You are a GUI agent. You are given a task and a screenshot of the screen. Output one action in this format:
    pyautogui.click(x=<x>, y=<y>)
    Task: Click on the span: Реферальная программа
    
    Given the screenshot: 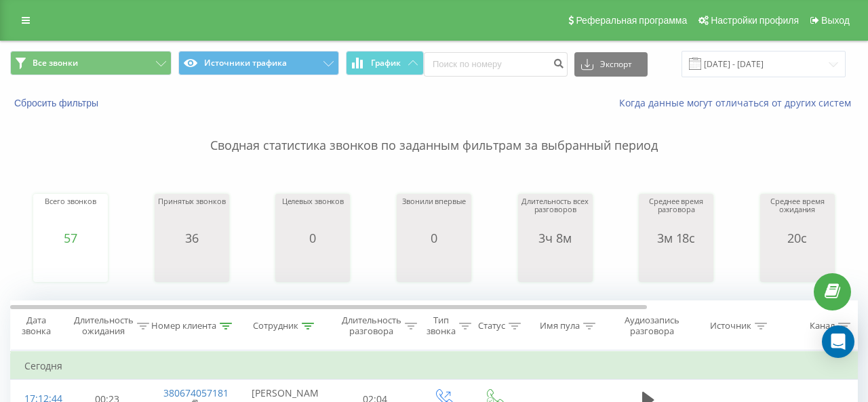 What is the action you would take?
    pyautogui.click(x=631, y=20)
    